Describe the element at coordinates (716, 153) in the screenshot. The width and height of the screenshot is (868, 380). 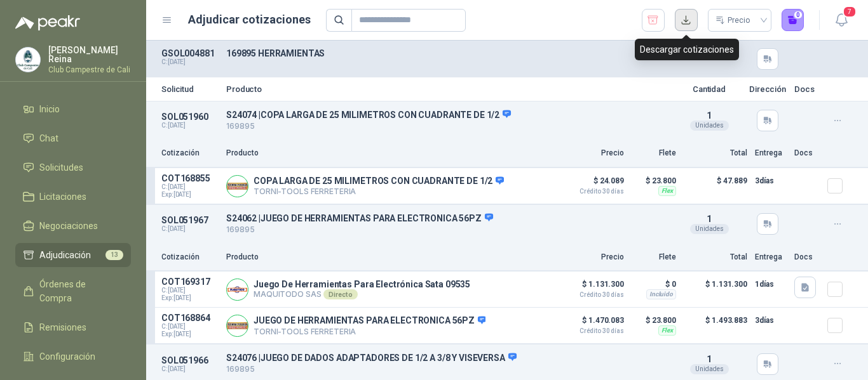
I see `p: Total` at that location.